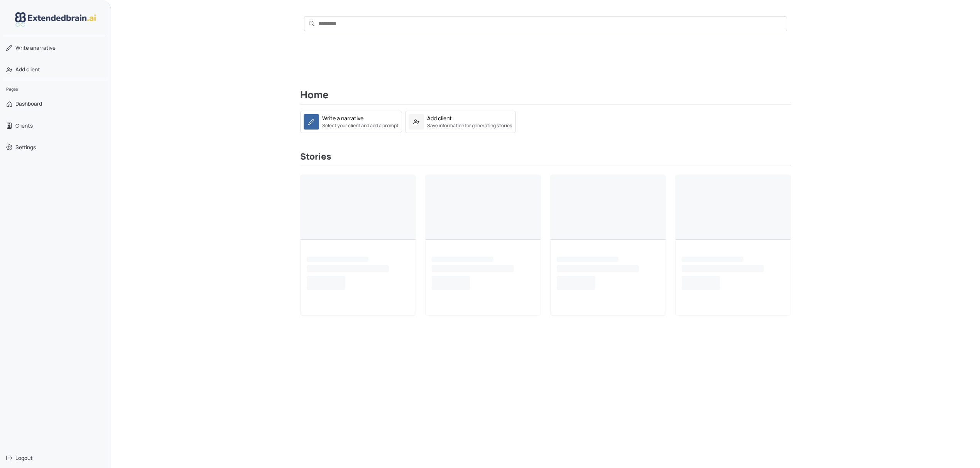  I want to click on span: narrative, so click(36, 48).